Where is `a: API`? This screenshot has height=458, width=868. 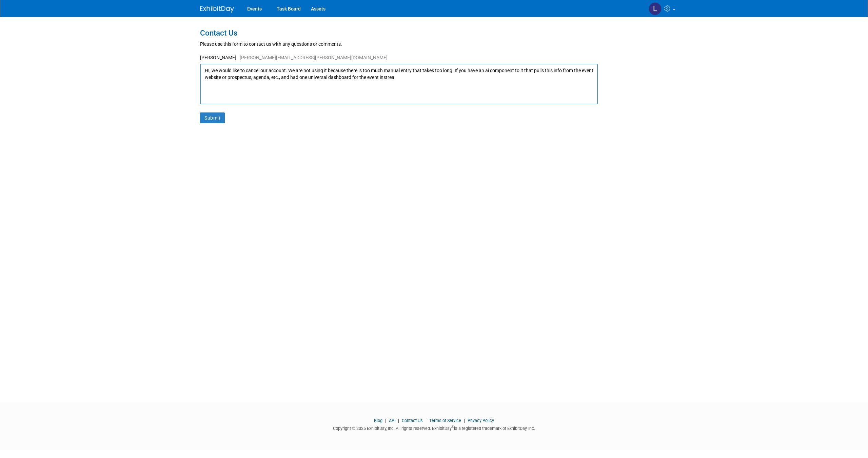
a: API is located at coordinates (392, 420).